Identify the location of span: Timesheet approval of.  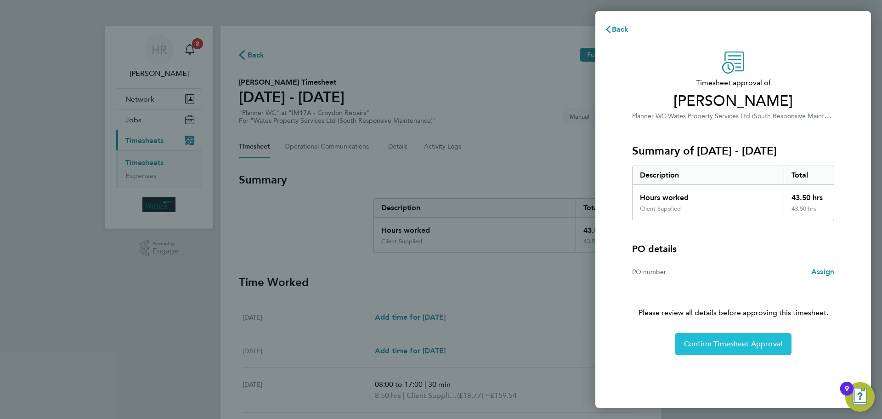
(734, 83).